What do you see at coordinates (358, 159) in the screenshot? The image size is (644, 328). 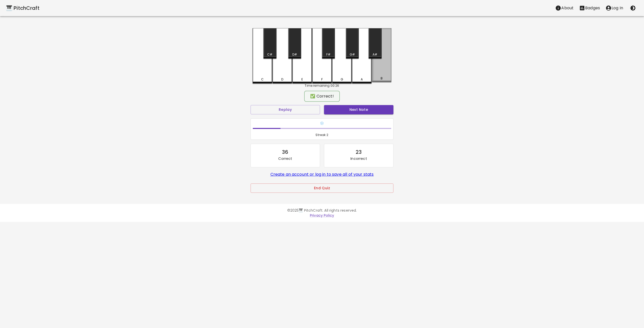 I see `p: Incorrect` at bounding box center [358, 159].